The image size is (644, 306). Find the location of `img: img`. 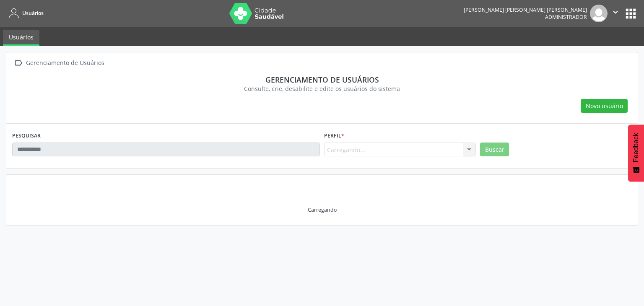

img: img is located at coordinates (599, 13).